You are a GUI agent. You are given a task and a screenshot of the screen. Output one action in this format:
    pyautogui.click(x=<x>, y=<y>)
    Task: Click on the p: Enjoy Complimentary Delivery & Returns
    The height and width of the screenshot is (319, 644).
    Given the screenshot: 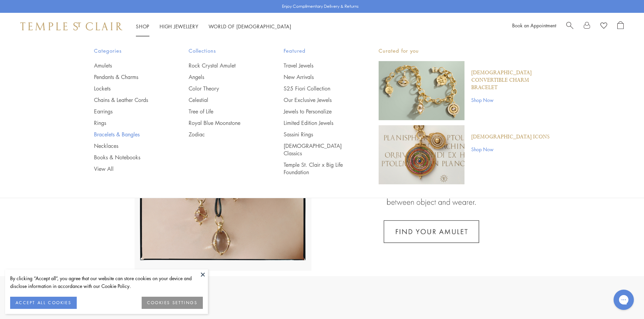 What is the action you would take?
    pyautogui.click(x=320, y=7)
    